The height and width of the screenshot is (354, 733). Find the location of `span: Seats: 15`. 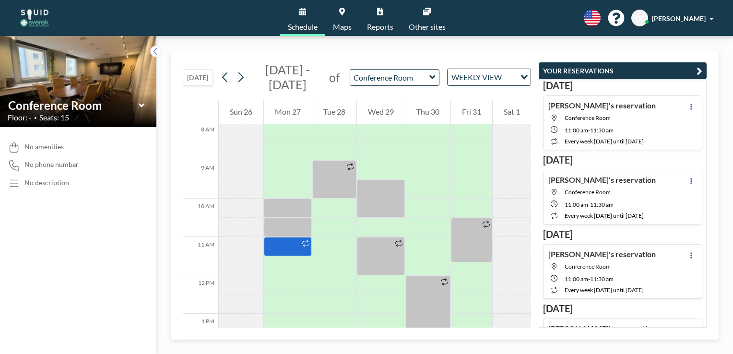

span: Seats: 15 is located at coordinates (54, 118).